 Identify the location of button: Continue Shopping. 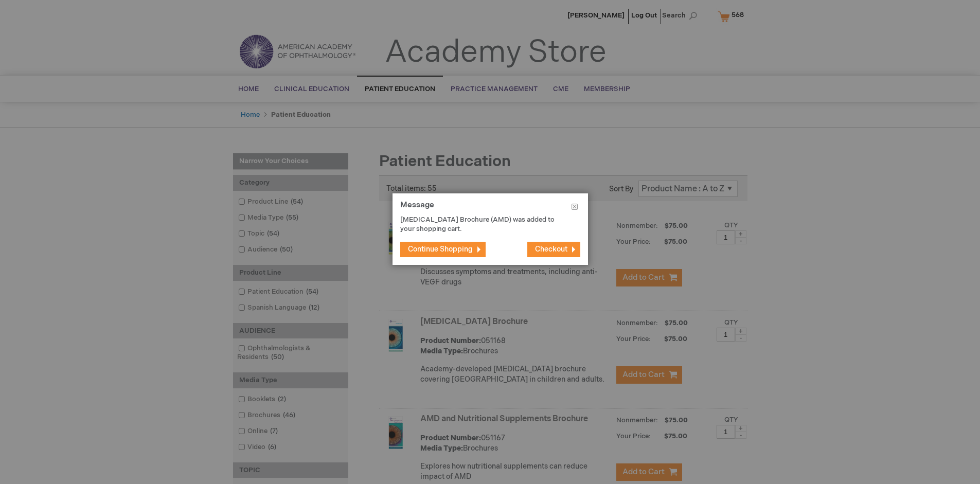
(443, 249).